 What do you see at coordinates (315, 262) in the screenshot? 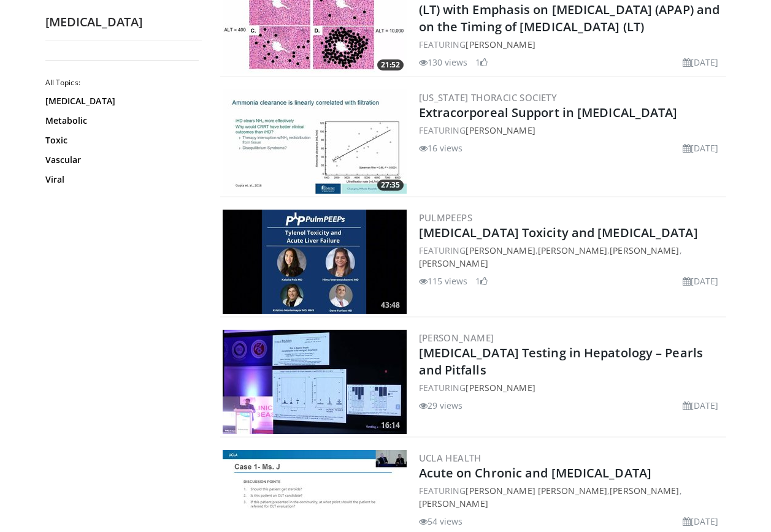
I see `a: 43:48` at bounding box center [315, 262].